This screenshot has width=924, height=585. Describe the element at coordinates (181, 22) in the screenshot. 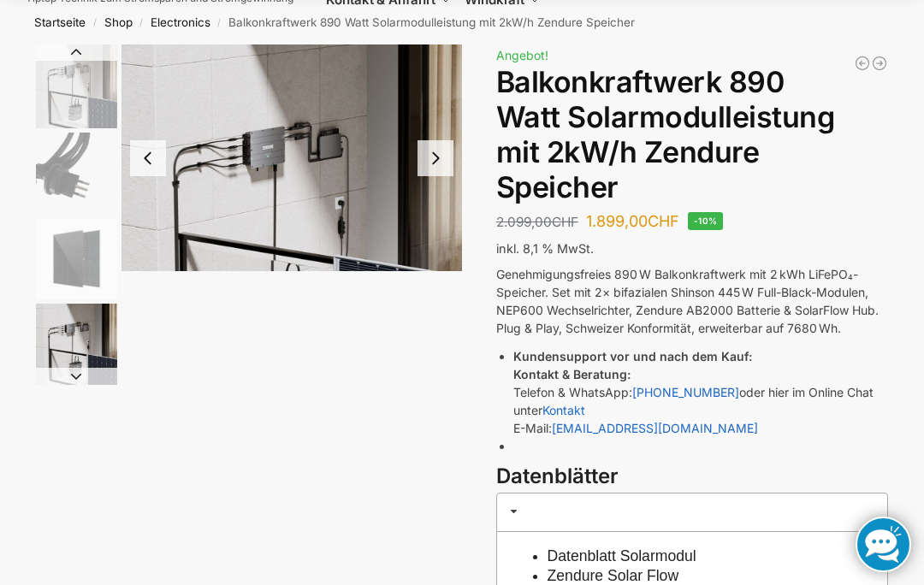

I see `a: Electronics` at that location.